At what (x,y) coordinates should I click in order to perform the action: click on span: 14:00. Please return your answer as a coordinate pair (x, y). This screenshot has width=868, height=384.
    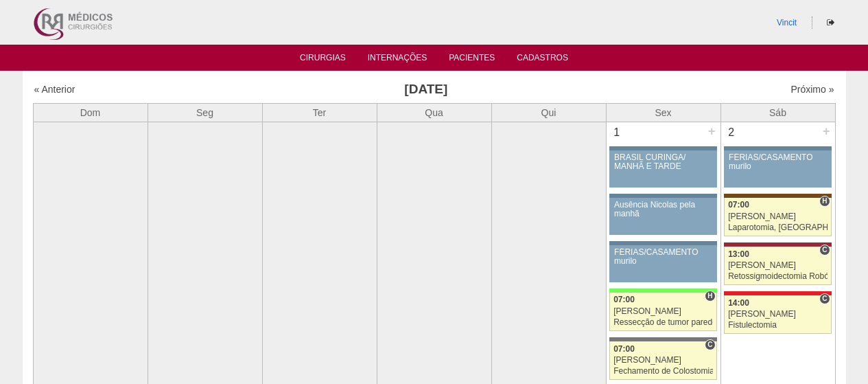
    Looking at the image, I should click on (738, 303).